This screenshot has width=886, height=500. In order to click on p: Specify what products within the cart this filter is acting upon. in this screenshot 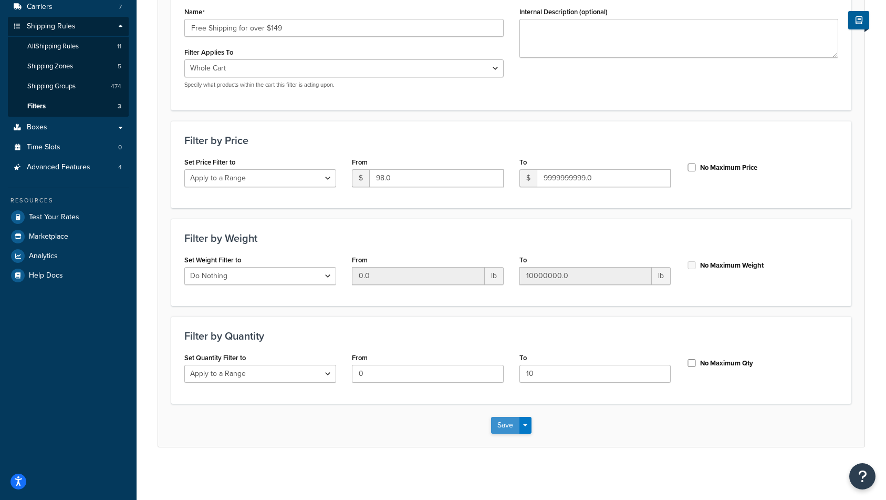, I will do `click(344, 85)`.